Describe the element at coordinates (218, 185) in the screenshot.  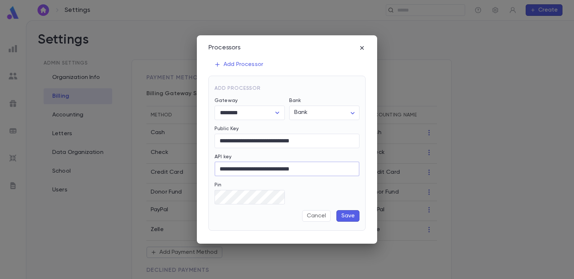
I see `label: Pin` at that location.